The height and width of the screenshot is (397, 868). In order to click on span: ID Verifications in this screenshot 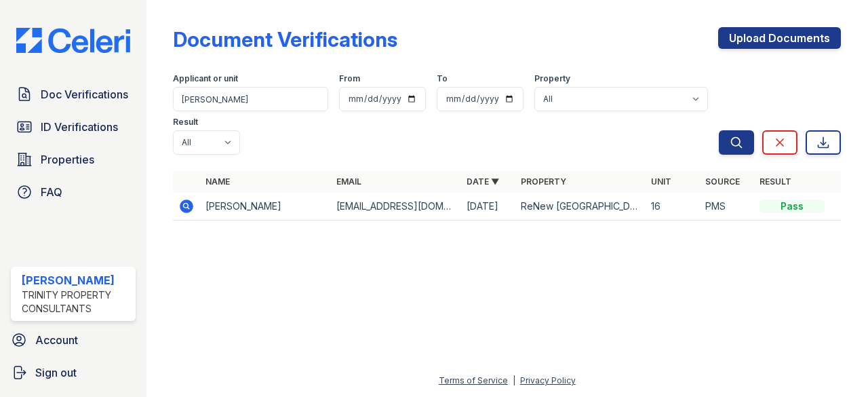, I will do `click(79, 127)`.